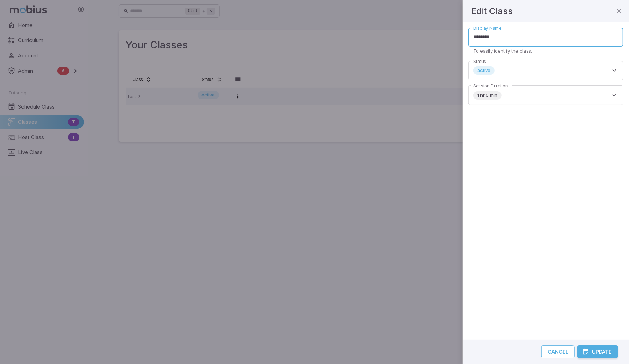  What do you see at coordinates (491, 85) in the screenshot?
I see `label: Session Duration` at bounding box center [491, 85].